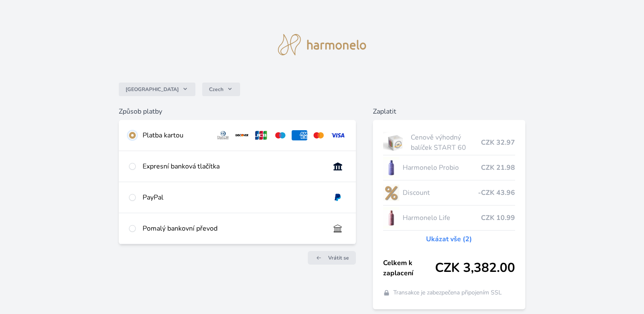  I want to click on img: jcb.svg, so click(261, 135).